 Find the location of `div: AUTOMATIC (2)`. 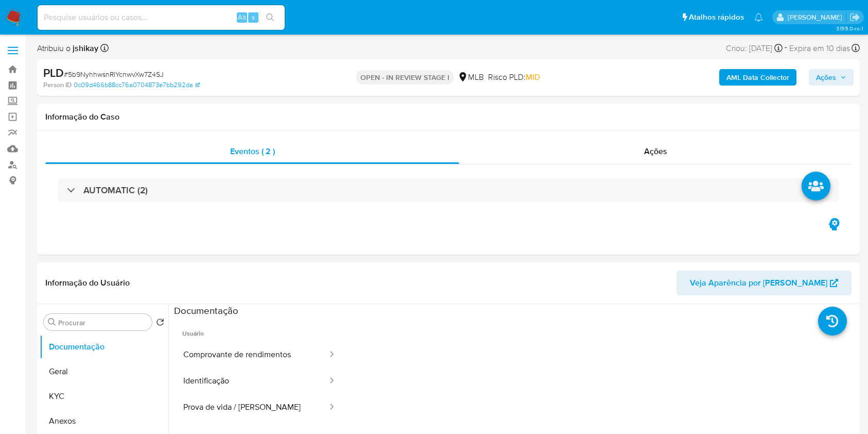

div: AUTOMATIC (2) is located at coordinates (448, 190).